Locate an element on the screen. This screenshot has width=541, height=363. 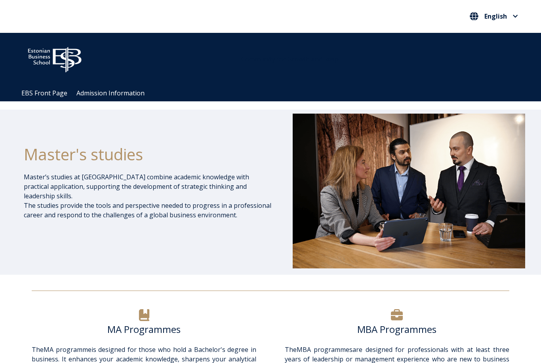
h6: MBA Programmes is located at coordinates (397, 329).